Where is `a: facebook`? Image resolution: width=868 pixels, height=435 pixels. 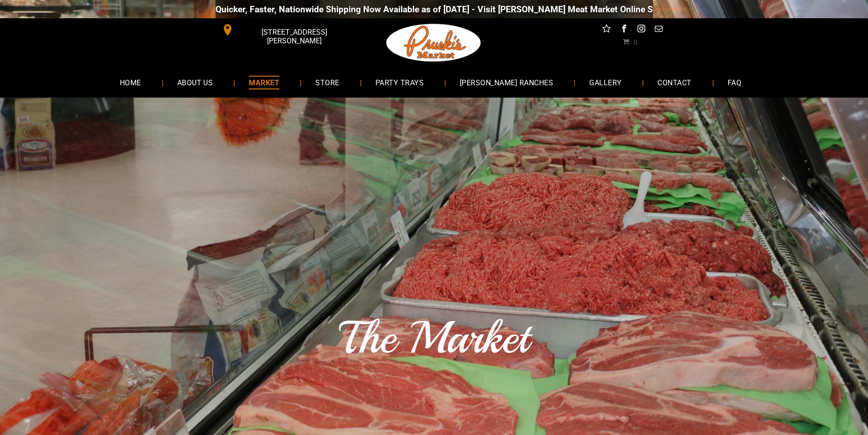 a: facebook is located at coordinates (624, 30).